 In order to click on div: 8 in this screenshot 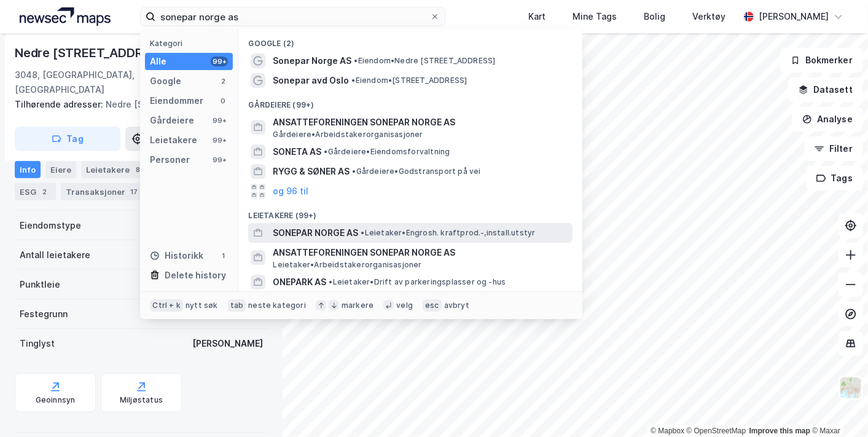, I will do `click(138, 169)`.